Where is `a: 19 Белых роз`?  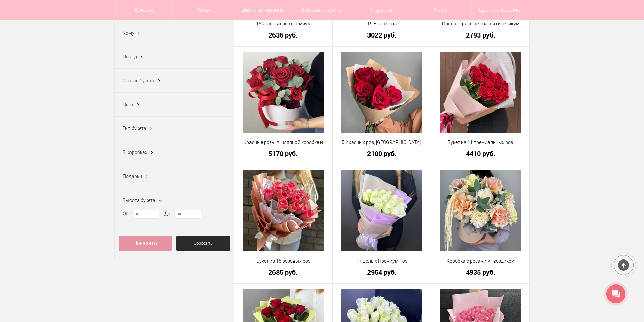
a: 19 Белых роз is located at coordinates (382, 24).